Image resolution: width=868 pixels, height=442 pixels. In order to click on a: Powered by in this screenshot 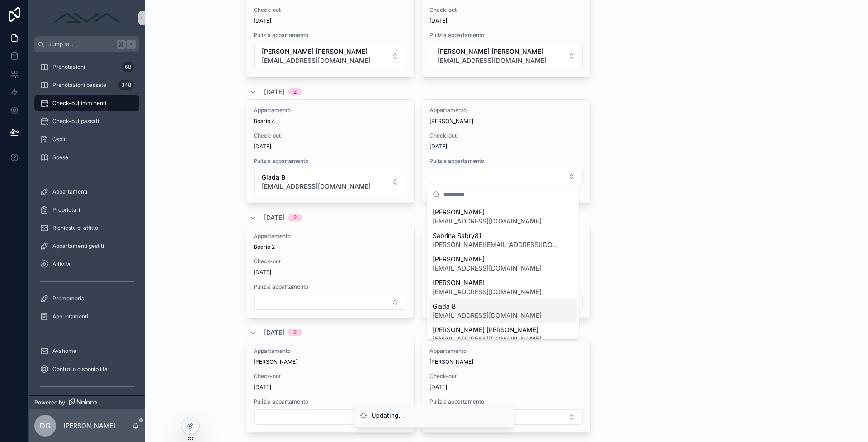, I will do `click(87, 402)`.